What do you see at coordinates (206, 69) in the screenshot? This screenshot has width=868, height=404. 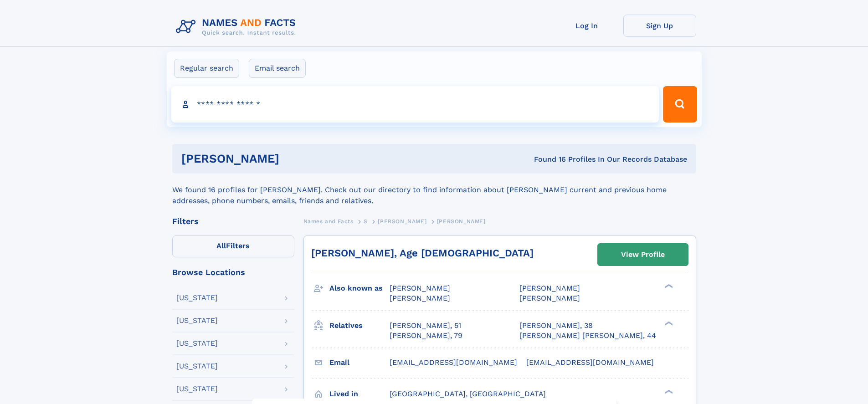 I see `label: Regular search` at bounding box center [206, 69].